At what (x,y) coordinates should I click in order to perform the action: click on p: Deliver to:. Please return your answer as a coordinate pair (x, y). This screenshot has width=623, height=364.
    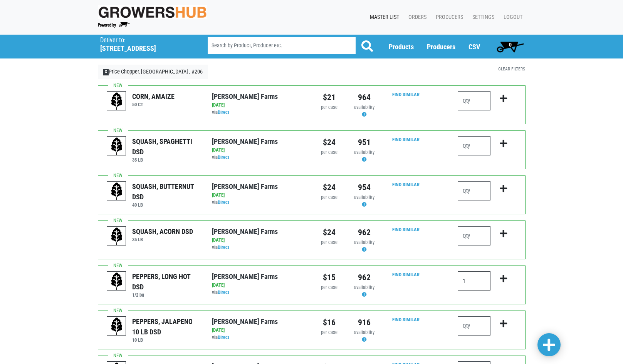
    Looking at the image, I should click on (144, 40).